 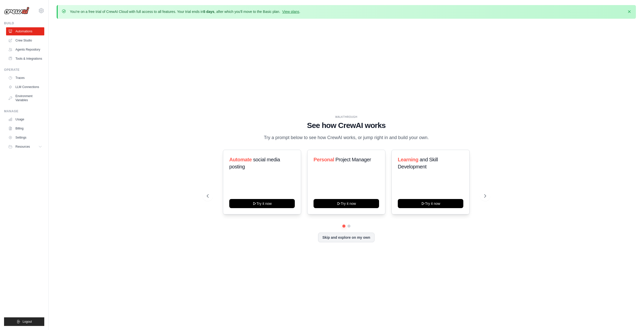 What do you see at coordinates (408, 159) in the screenshot?
I see `span: Learning` at bounding box center [408, 159].